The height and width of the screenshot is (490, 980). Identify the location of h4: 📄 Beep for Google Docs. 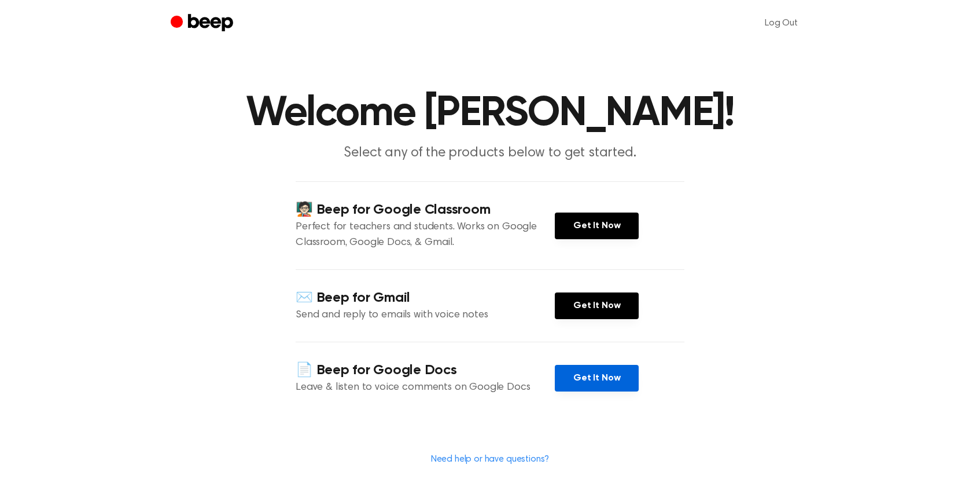
(426, 370).